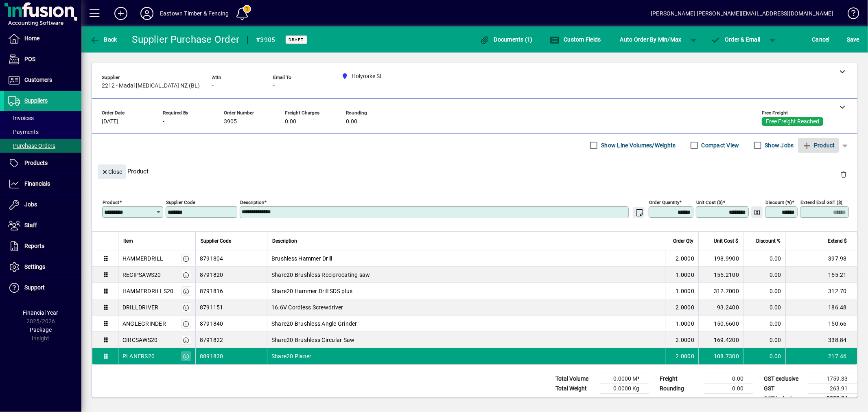 The image size is (868, 412). Describe the element at coordinates (736, 39) in the screenshot. I see `span: Order & Email` at that location.